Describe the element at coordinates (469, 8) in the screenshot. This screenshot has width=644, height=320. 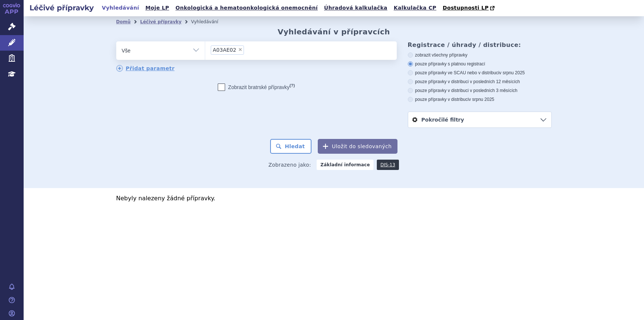
I see `a: Dostupnosti LP` at that location.